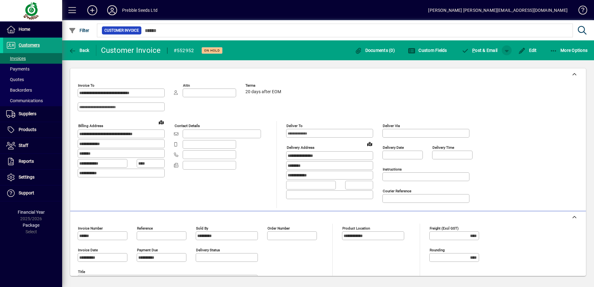 The height and width of the screenshot is (287, 594). What do you see at coordinates (33, 69) in the screenshot?
I see `a: Payments` at bounding box center [33, 69].